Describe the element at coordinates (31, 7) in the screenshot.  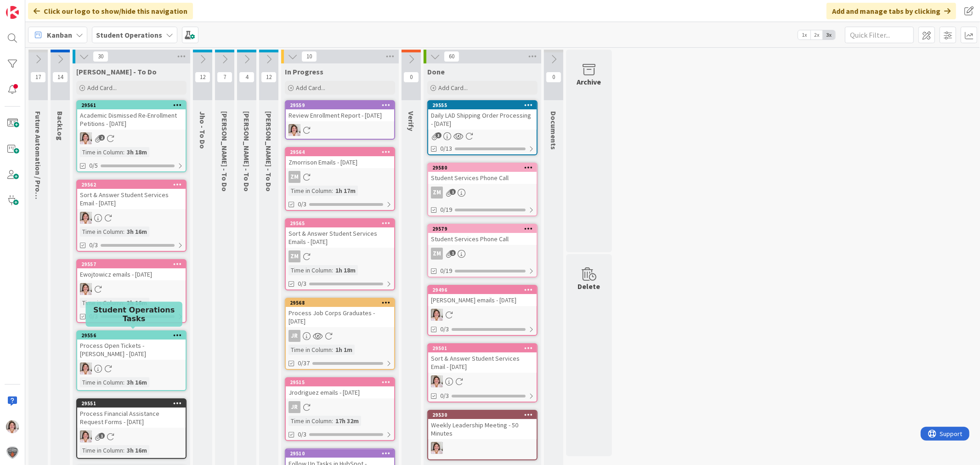
I see `span: Support` at that location.